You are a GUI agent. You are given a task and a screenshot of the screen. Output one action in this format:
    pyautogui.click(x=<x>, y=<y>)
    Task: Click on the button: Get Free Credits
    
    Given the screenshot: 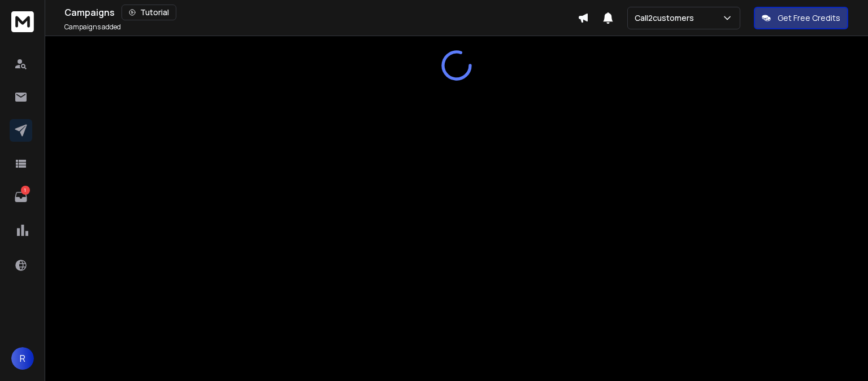 What is the action you would take?
    pyautogui.click(x=800, y=18)
    